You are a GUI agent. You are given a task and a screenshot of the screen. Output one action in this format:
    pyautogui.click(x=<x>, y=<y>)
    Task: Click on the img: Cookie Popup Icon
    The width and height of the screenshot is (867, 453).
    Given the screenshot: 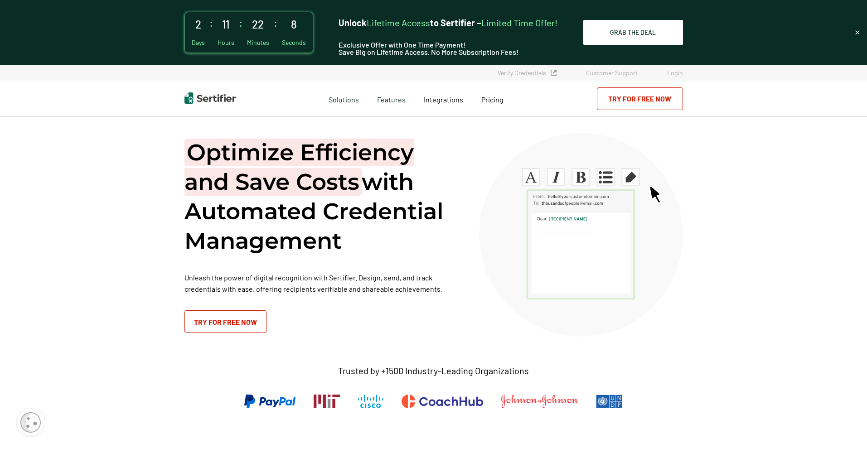 What is the action you would take?
    pyautogui.click(x=30, y=422)
    